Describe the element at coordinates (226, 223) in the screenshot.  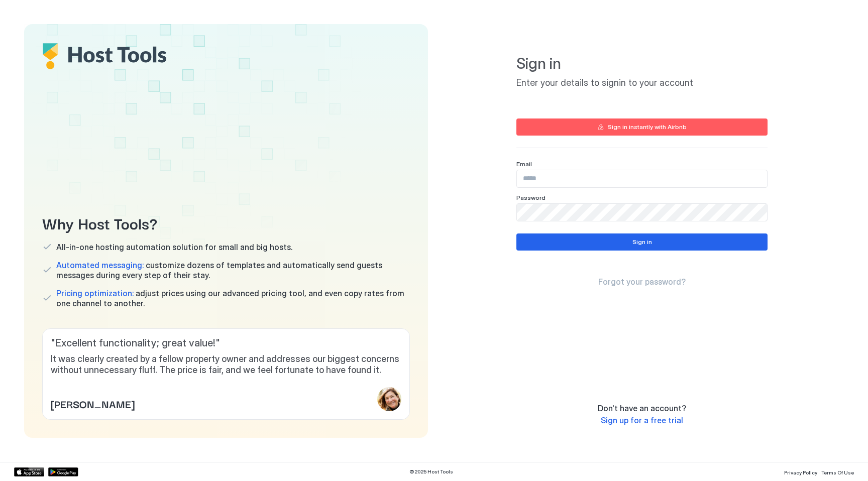
I see `span: Why Host Tools?` at that location.